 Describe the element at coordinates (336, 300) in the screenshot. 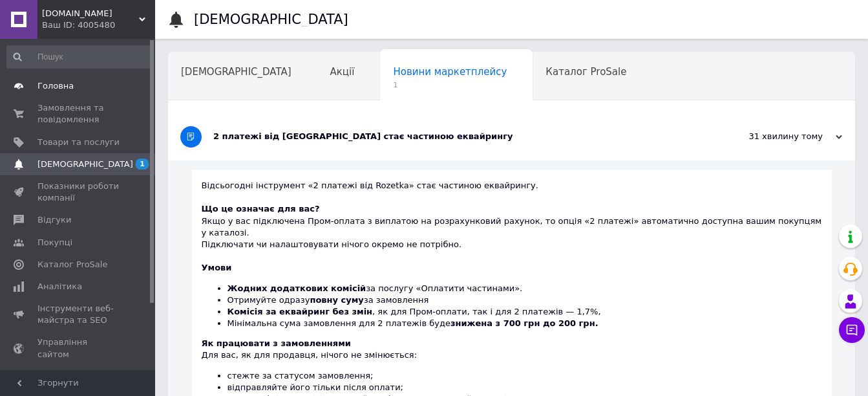

I see `b: повну суму` at that location.